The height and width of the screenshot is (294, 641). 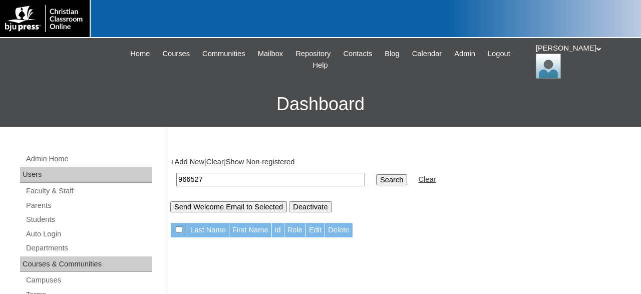 What do you see at coordinates (176, 54) in the screenshot?
I see `span: Courses` at bounding box center [176, 54].